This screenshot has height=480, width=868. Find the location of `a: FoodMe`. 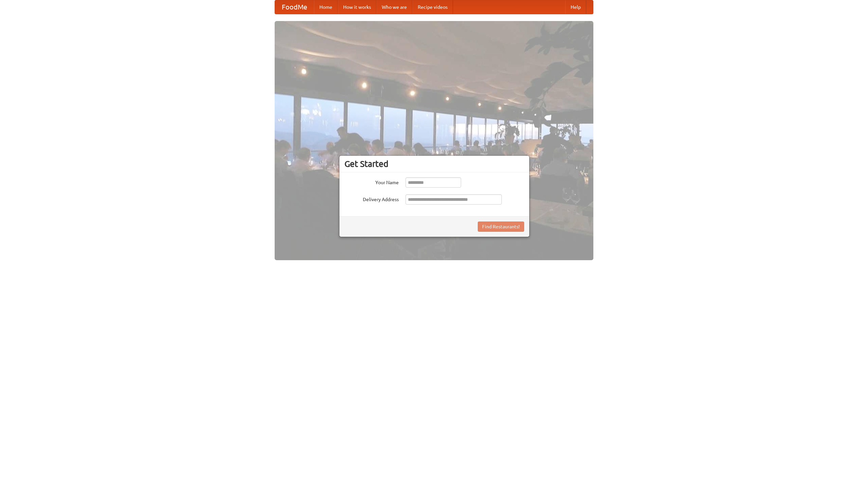

a: FoodMe is located at coordinates (295, 7).